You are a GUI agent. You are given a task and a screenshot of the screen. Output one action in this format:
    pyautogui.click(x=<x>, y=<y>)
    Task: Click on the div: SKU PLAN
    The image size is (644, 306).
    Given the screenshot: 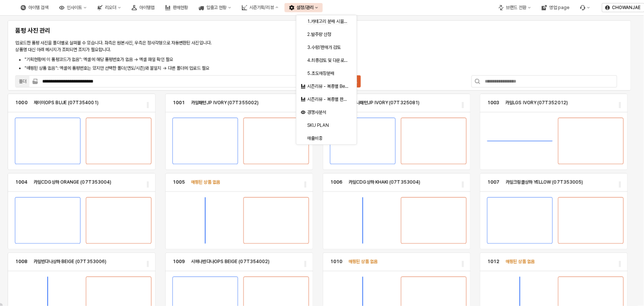 What is the action you would take?
    pyautogui.click(x=327, y=125)
    